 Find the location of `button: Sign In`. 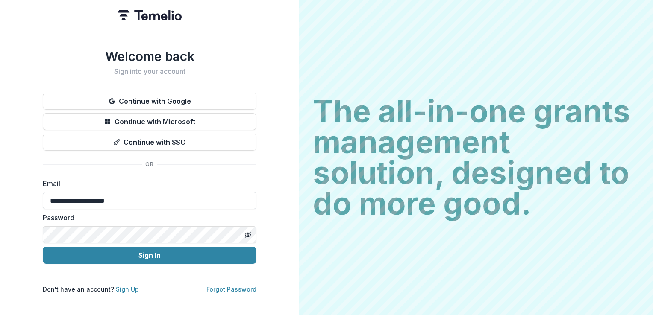

button: Sign In is located at coordinates (150, 256).